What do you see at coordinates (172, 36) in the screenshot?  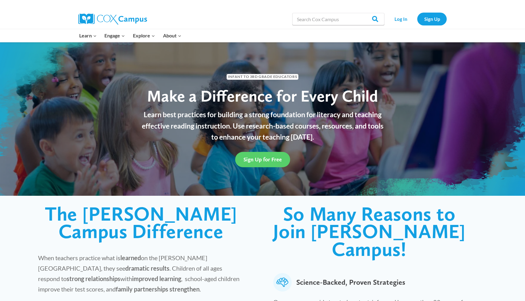 I see `span: About` at bounding box center [172, 36].